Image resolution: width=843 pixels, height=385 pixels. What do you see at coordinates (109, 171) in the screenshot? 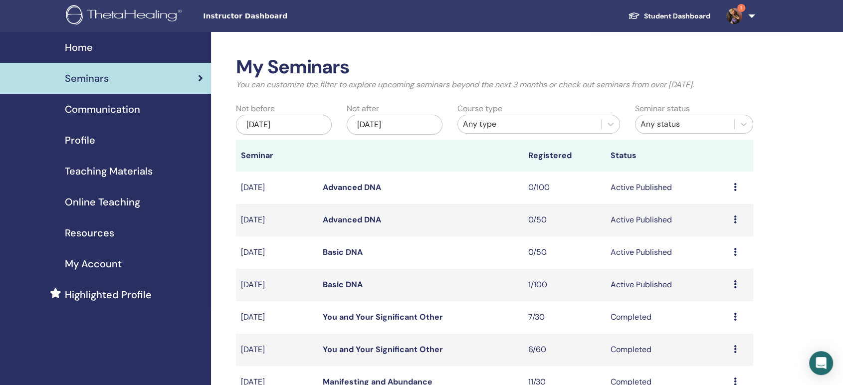
I see `span: Teaching Materials` at bounding box center [109, 171].